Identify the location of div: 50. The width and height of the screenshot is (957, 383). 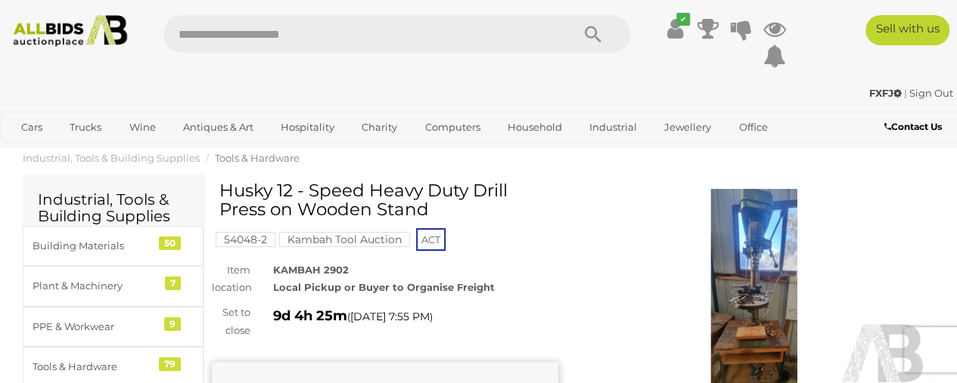
(169, 243).